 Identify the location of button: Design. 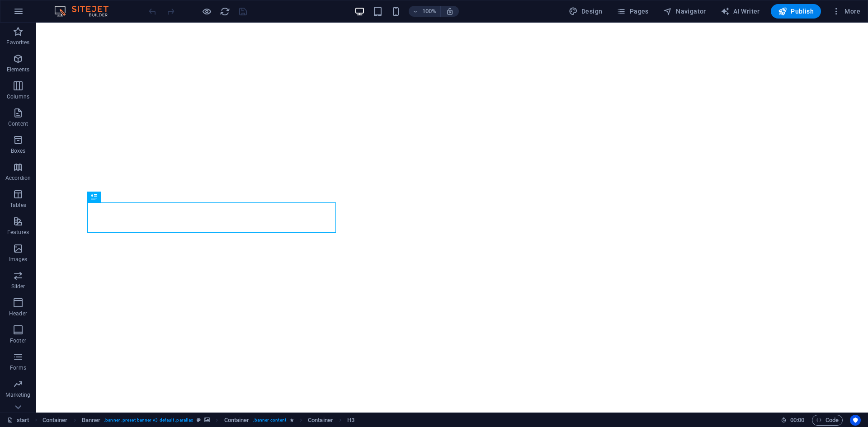
(585, 11).